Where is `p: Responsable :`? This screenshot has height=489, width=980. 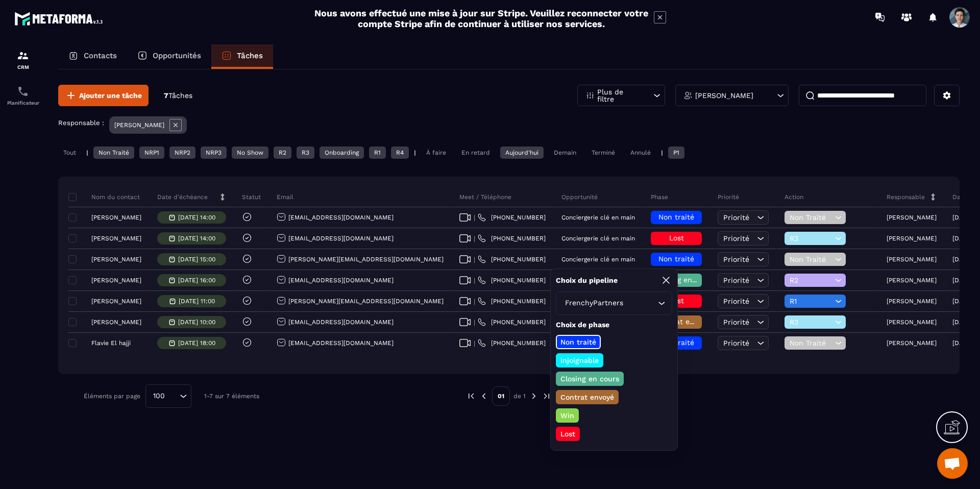 p: Responsable : is located at coordinates (81, 122).